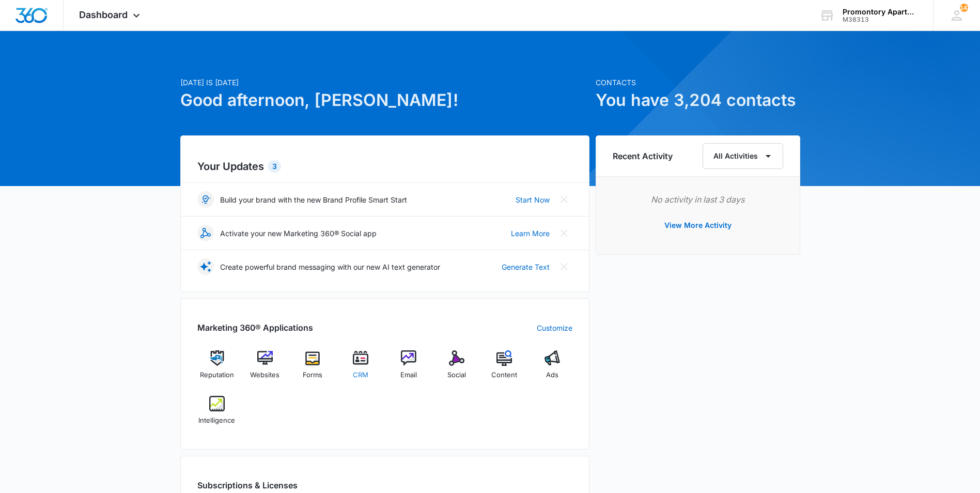 The width and height of the screenshot is (980, 493). What do you see at coordinates (963, 8) in the screenshot?
I see `span: 143` at bounding box center [963, 8].